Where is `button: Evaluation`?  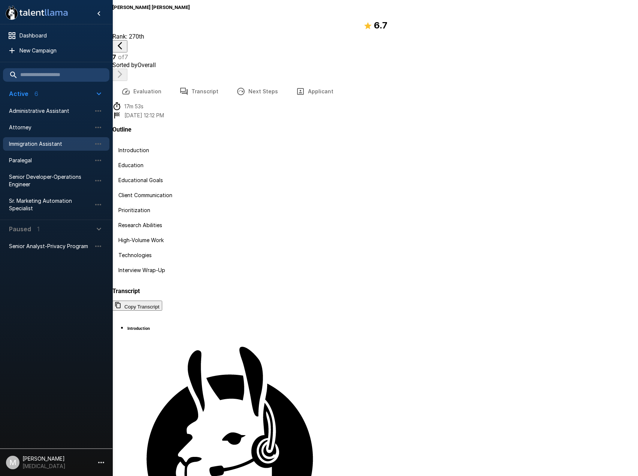 button: Evaluation is located at coordinates (141, 91).